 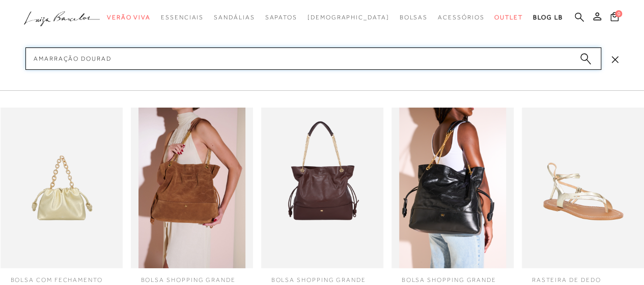 I want to click on img: RASTEIRA DE DEDO METALIZADA DOURADA COM AMARRAÇÃO, so click(x=583, y=187).